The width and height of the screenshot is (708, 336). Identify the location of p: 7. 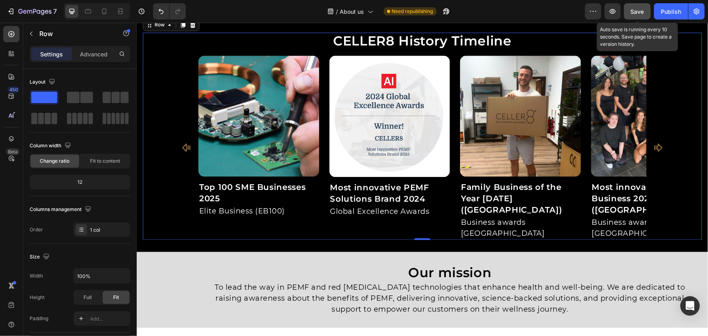
(55, 11).